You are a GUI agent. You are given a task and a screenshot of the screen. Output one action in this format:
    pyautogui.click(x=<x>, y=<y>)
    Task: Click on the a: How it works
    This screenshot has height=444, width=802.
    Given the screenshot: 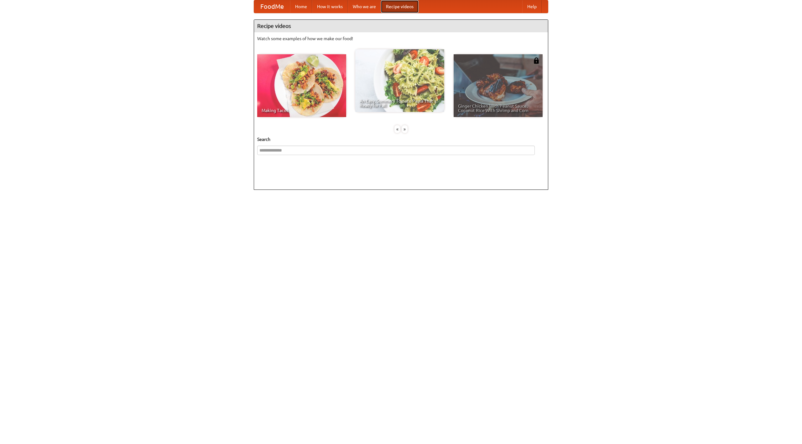 What is the action you would take?
    pyautogui.click(x=330, y=7)
    